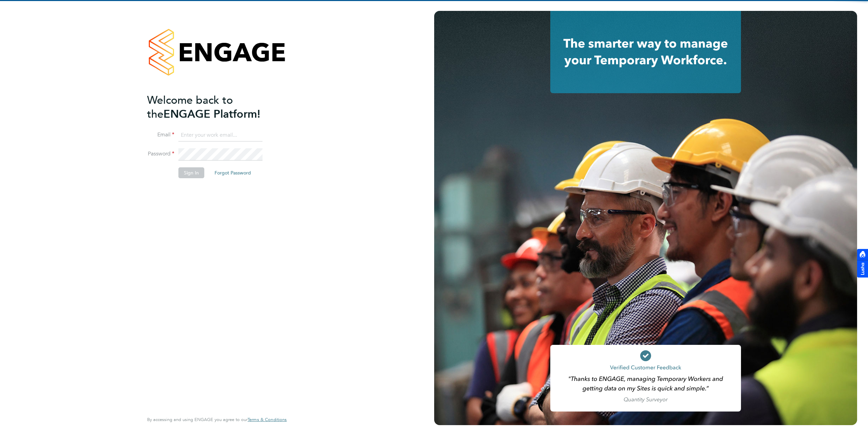 Image resolution: width=868 pixels, height=436 pixels. I want to click on label: Password, so click(161, 154).